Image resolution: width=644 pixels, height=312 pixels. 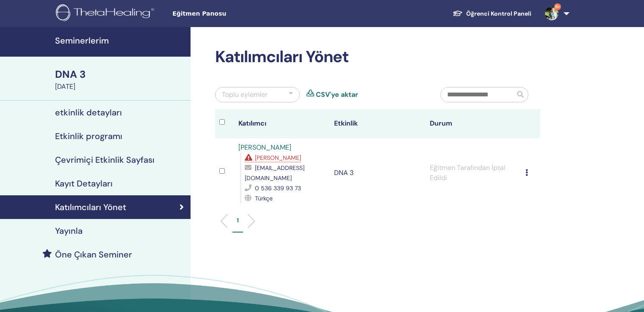 I want to click on div: Toplu eylemler, so click(x=245, y=95).